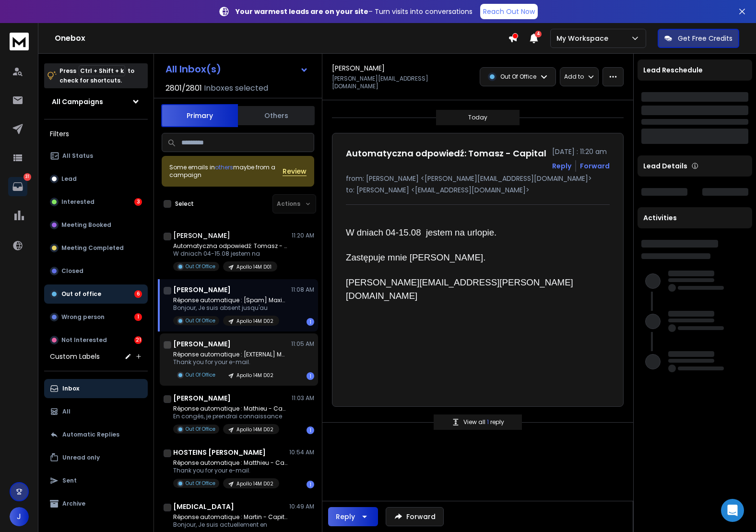 The height and width of the screenshot is (532, 756). What do you see at coordinates (96, 179) in the screenshot?
I see `button: Lead` at bounding box center [96, 179].